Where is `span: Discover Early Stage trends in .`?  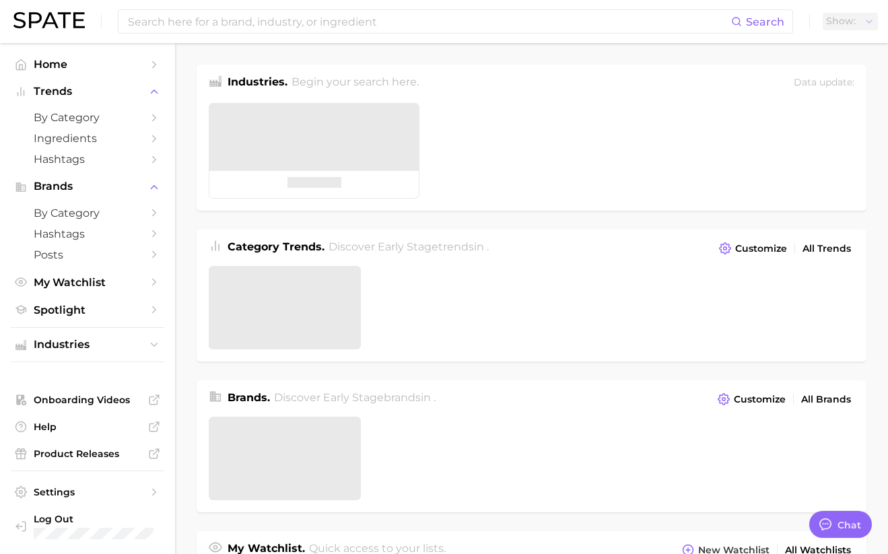 span: Discover Early Stage trends in . is located at coordinates (409, 247).